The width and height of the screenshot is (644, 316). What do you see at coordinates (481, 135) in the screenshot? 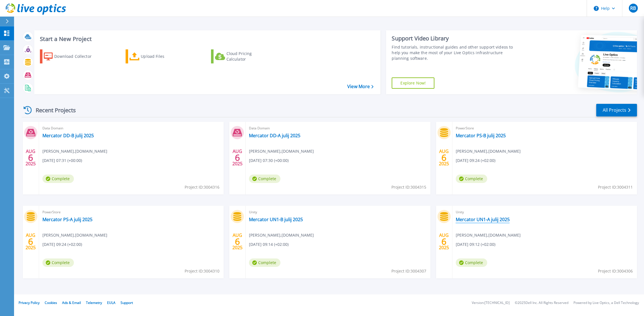
I see `a: Mercator PS-B julij 2025` at bounding box center [481, 135].